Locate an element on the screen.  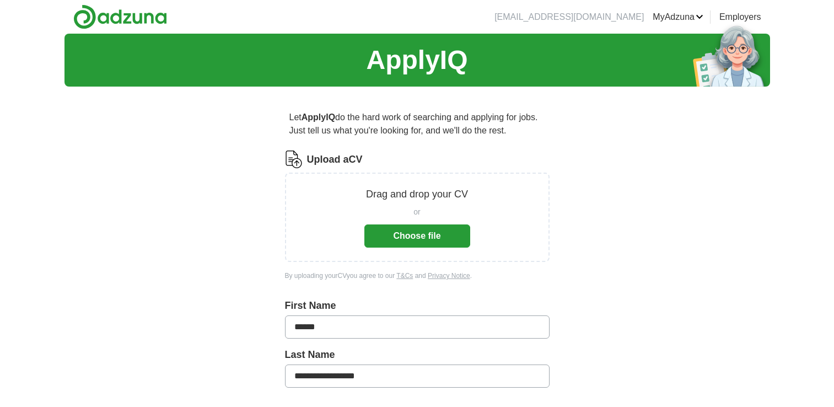
h1: ApplyIQ is located at coordinates (417, 60).